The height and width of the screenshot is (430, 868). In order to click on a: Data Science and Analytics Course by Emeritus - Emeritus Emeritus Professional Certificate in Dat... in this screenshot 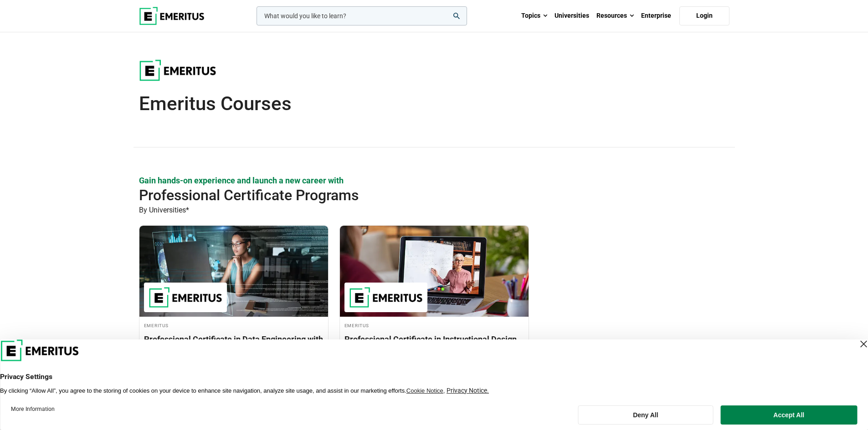, I will do `click(234, 299)`.